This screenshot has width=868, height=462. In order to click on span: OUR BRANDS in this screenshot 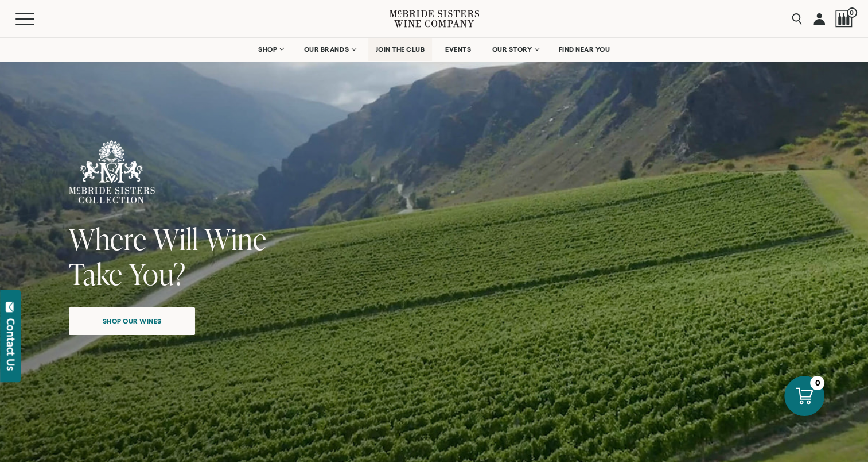, I will do `click(326, 49)`.